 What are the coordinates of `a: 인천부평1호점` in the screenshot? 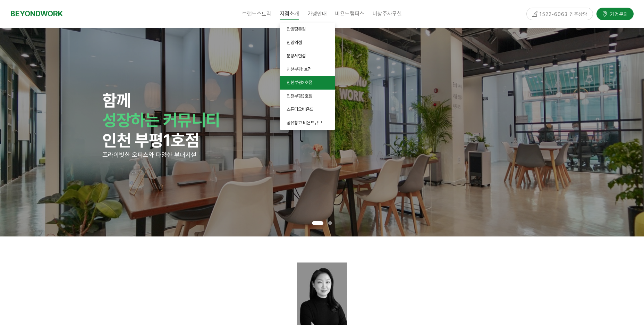 It's located at (308, 69).